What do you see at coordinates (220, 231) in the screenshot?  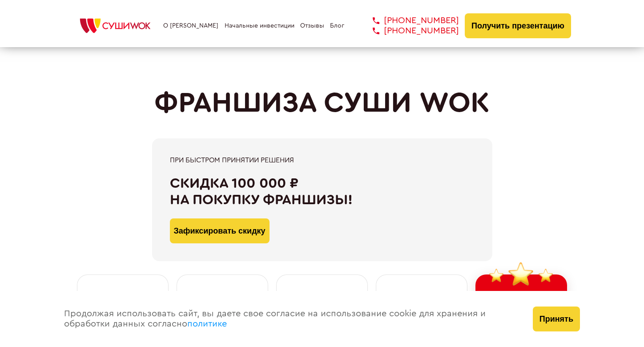 I see `button: Зафиксировать скидку` at bounding box center [220, 231].